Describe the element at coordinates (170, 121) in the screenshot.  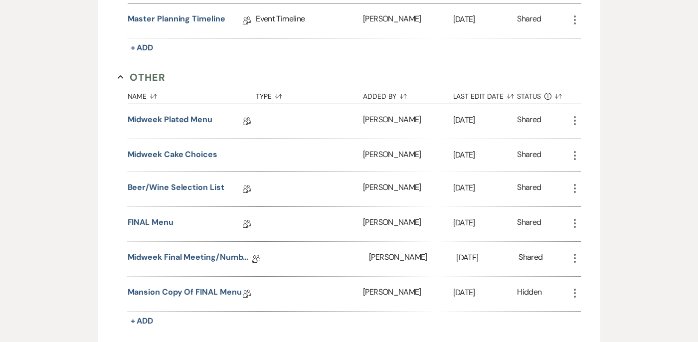
I see `a: Midweek Plated Menu` at that location.